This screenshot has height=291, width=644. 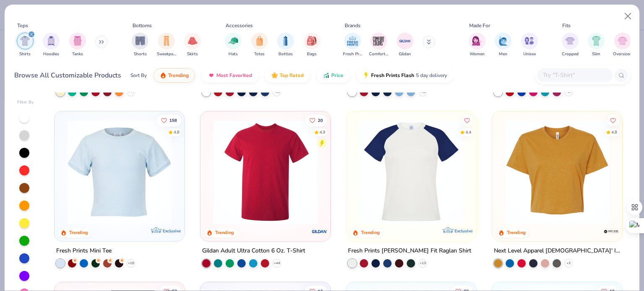 What do you see at coordinates (230, 75) in the screenshot?
I see `button: Most Favorited` at bounding box center [230, 75].